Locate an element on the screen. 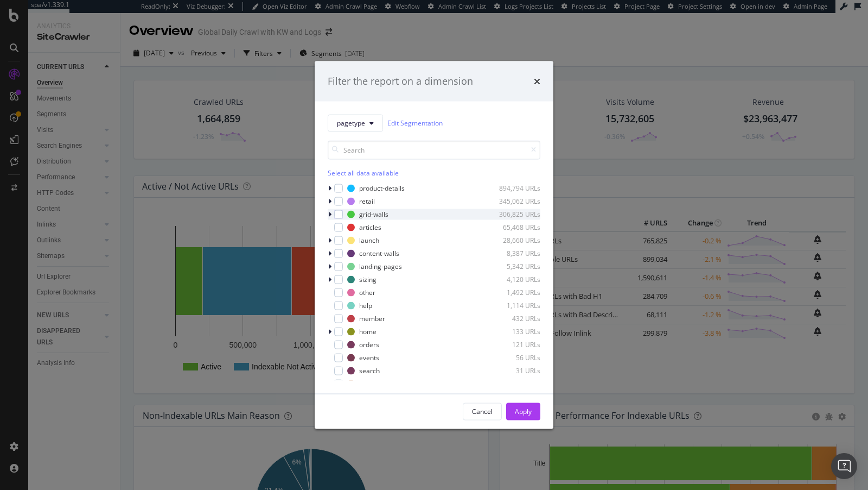 This screenshot has width=868, height=490. div: 28,660 URLs is located at coordinates (514, 240).